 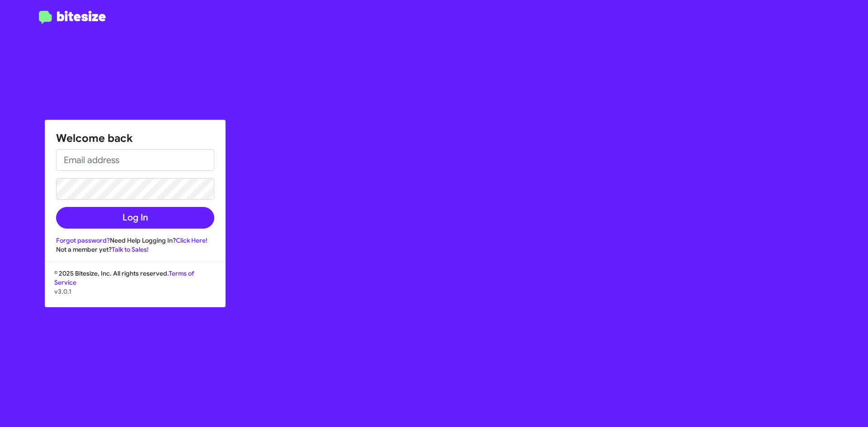 I want to click on a: Forgot password?, so click(x=83, y=240).